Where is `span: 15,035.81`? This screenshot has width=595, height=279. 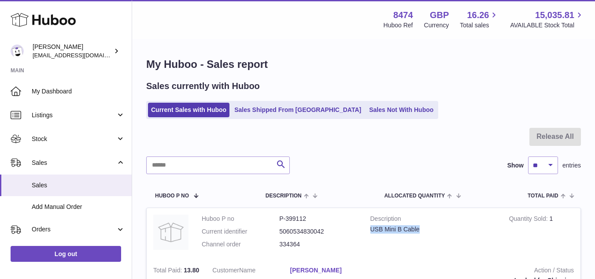 span: 15,035.81 is located at coordinates (555, 15).